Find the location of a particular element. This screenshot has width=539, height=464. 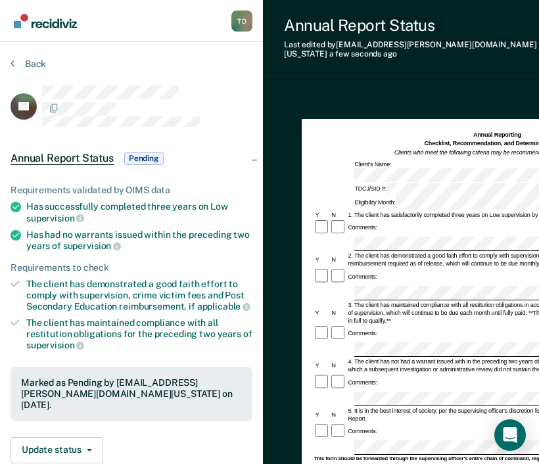

img: Recidiviz is located at coordinates (45, 21).